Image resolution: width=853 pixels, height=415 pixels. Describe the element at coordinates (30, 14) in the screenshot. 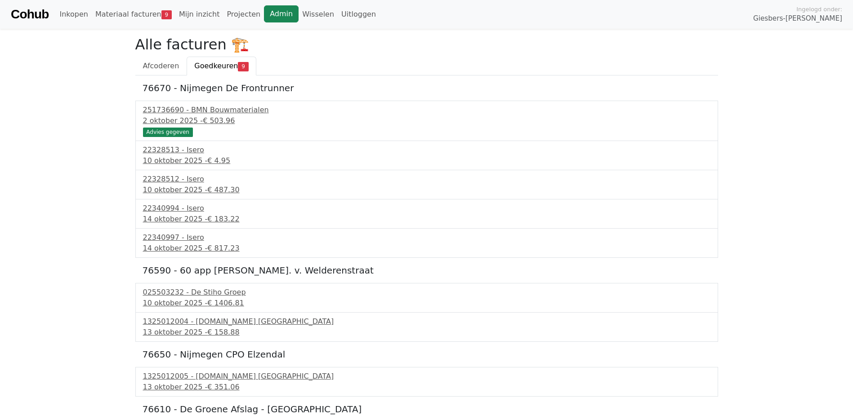

I see `a: Cohub` at that location.